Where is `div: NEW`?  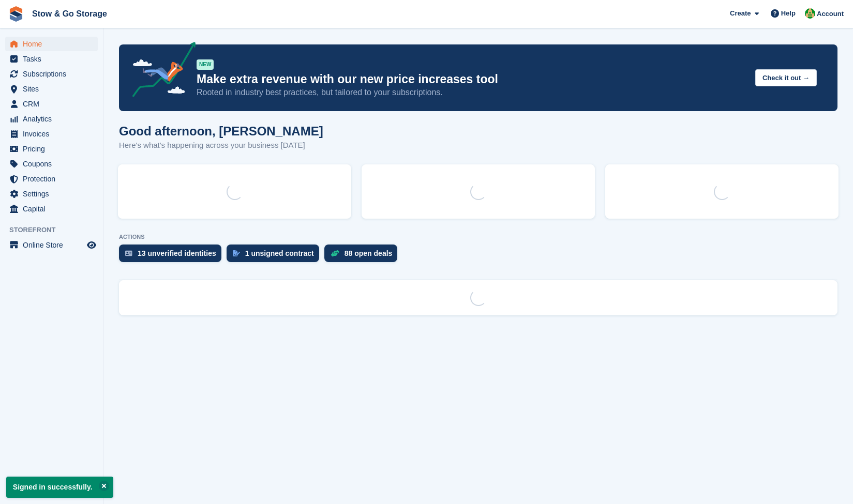
div: NEW is located at coordinates (205, 65).